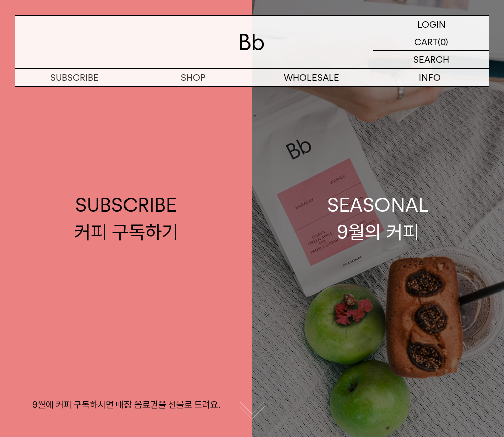 This screenshot has height=437, width=504. I want to click on div: SUBSCRIBE 커피 구독하기, so click(126, 218).